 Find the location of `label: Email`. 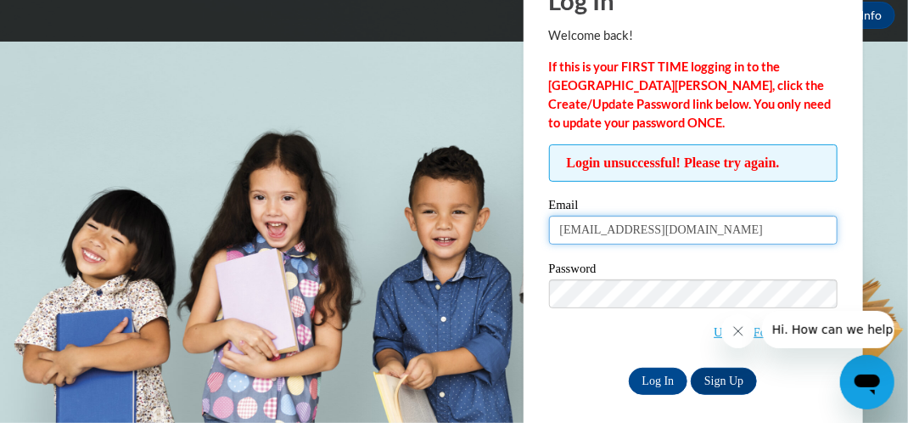

label: Email is located at coordinates (693, 207).